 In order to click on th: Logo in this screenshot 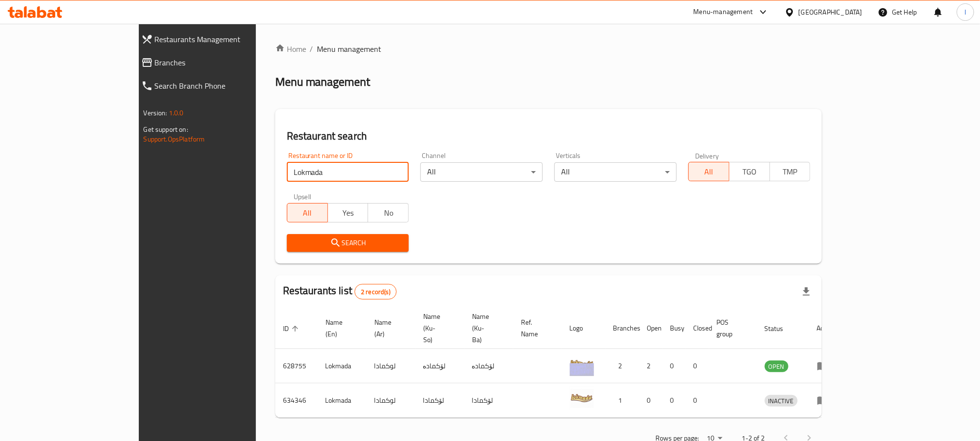, I will do `click(584, 327)`.